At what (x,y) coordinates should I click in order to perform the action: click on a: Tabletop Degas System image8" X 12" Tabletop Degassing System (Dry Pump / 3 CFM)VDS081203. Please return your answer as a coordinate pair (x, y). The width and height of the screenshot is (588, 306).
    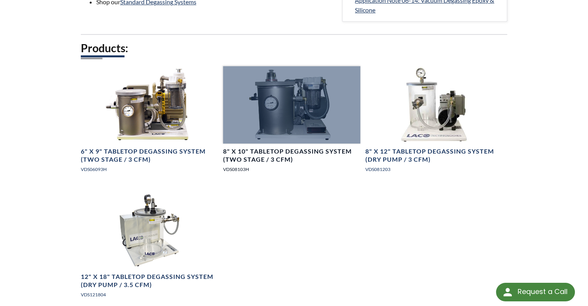
    Looking at the image, I should click on (434, 123).